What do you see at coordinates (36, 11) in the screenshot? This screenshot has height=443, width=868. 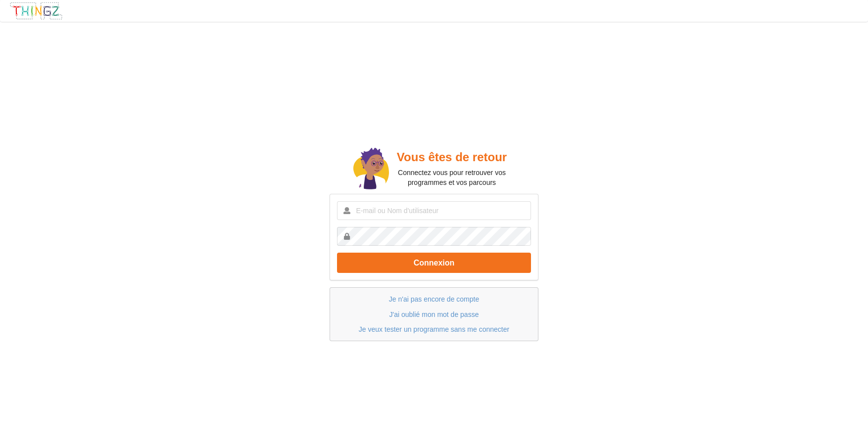 I see `img: thingz_logo.png` at bounding box center [36, 11].